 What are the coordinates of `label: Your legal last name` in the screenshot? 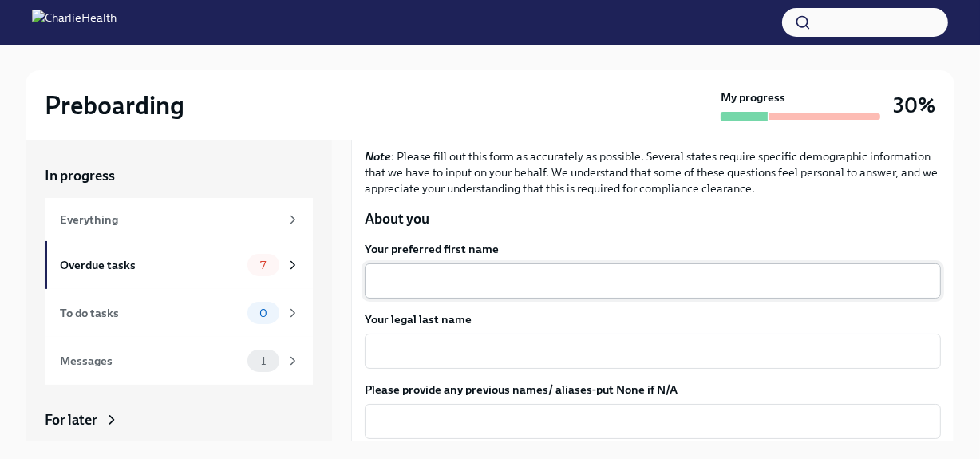 It's located at (653, 320).